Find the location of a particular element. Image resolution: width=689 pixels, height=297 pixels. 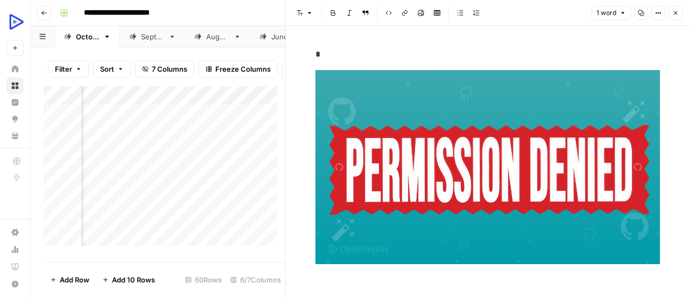

span: 1 word is located at coordinates (606, 13).